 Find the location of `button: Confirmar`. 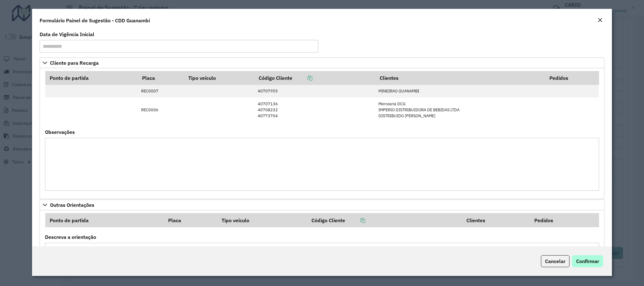

button: Confirmar is located at coordinates (588, 261).